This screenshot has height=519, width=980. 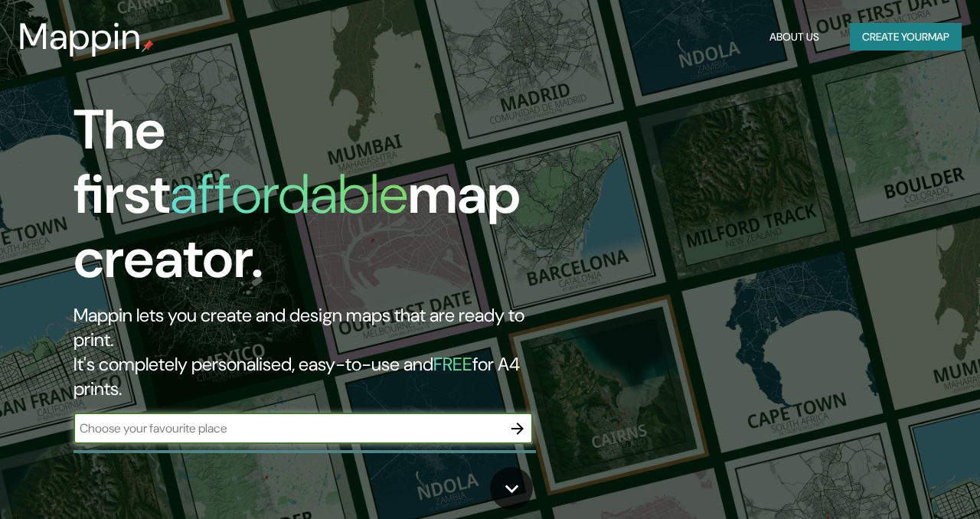 I want to click on h1: The first map creator., so click(x=318, y=201).